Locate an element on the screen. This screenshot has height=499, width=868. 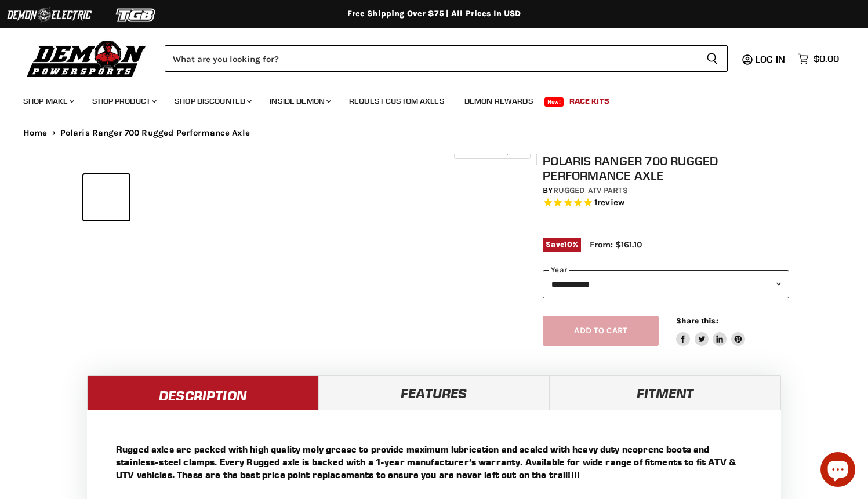
select: year is located at coordinates (666, 284).